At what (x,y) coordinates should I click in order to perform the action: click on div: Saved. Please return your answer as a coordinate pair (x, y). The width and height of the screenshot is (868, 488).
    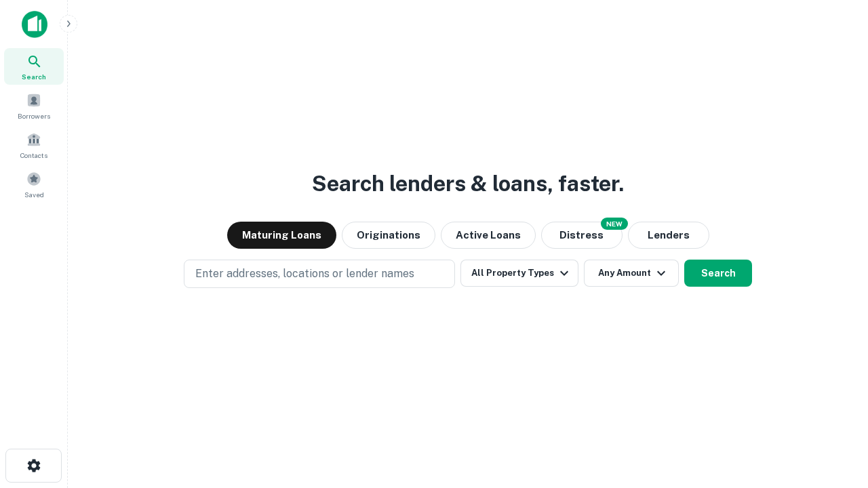
    Looking at the image, I should click on (34, 184).